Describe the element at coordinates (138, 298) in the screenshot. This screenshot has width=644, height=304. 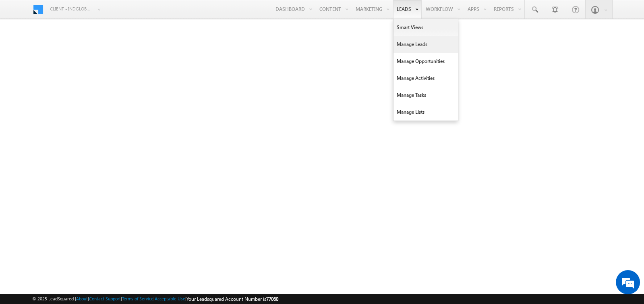
I see `a: Terms of Service` at that location.